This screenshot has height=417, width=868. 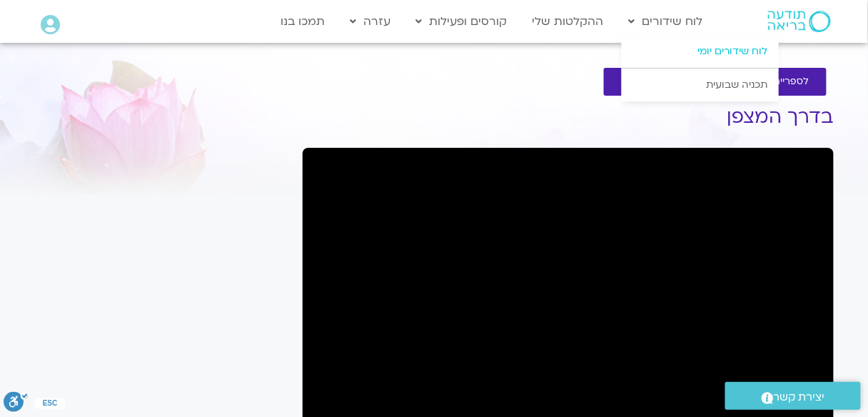 I want to click on h1: בדרך המצפן, so click(x=568, y=117).